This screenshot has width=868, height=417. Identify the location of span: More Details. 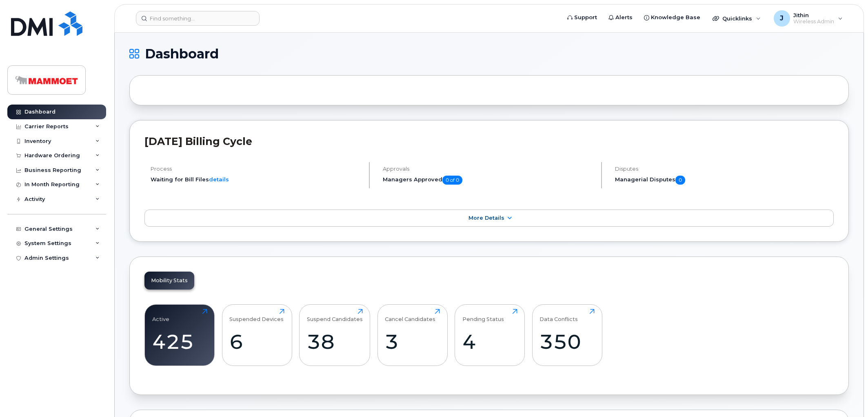
(487, 218).